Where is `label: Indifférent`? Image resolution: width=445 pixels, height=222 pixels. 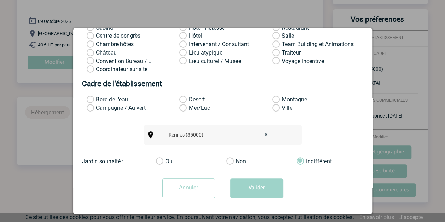
label: Indifférent is located at coordinates (304, 162).